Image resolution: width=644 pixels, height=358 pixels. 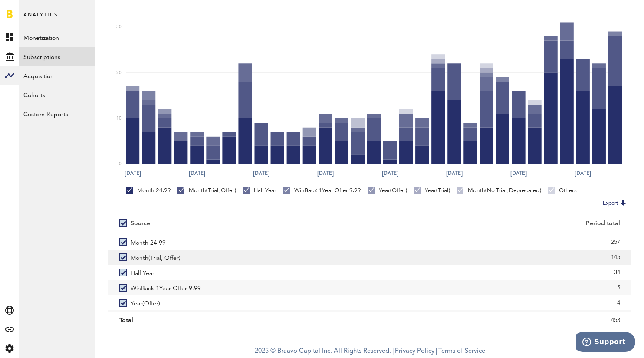 What do you see at coordinates (146, 302) in the screenshot?
I see `span: Year(Offer)` at bounding box center [146, 302].